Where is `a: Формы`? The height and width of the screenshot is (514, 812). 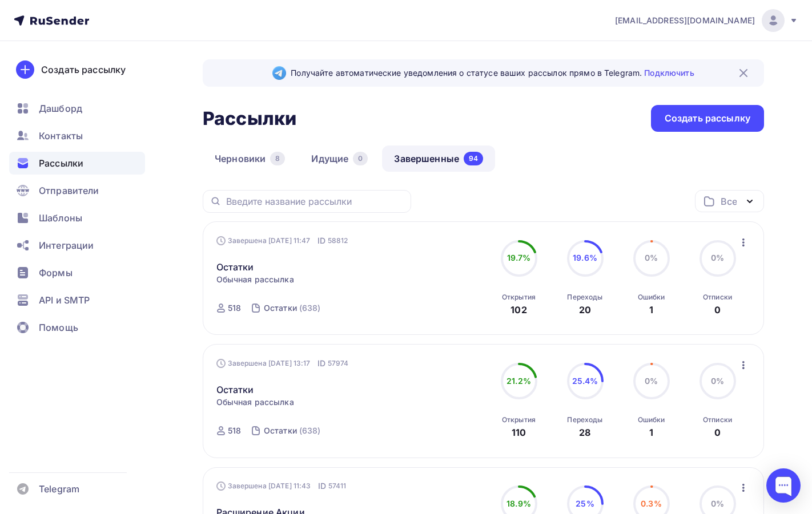
a: Формы is located at coordinates (77, 273).